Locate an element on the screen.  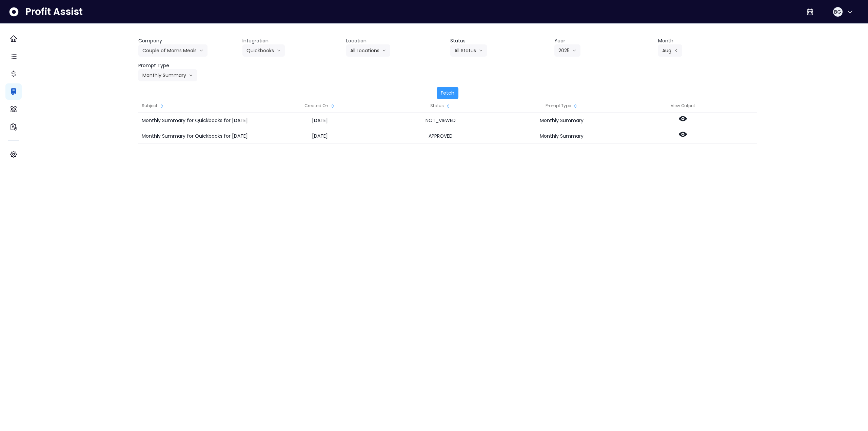
svg: arrow left line is located at coordinates (677, 50).